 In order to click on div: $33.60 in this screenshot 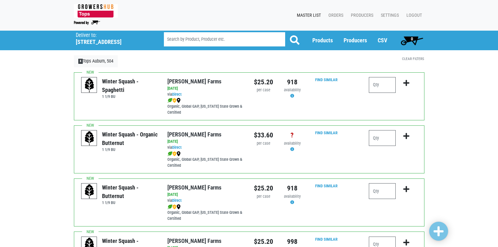, I will do `click(263, 135)`.